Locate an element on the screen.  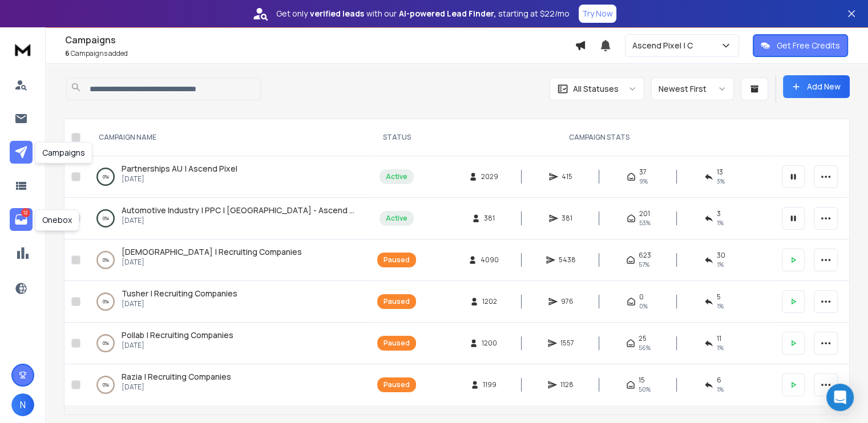
span: N is located at coordinates (23, 405).